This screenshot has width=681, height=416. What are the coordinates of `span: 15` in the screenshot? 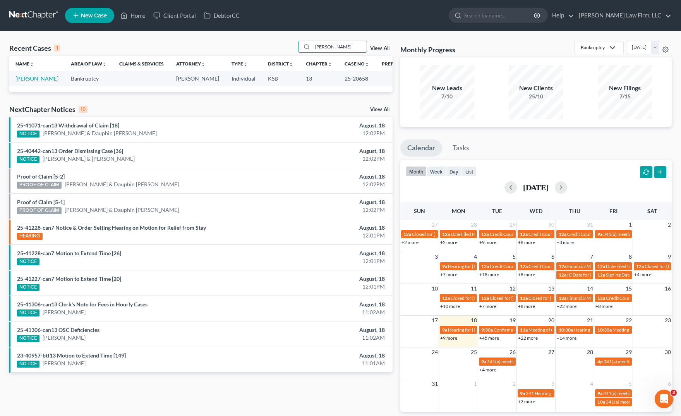 It's located at (628, 288).